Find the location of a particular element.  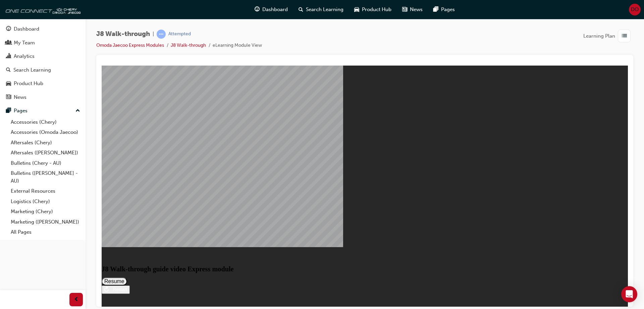

span: DO is located at coordinates (634, 10).